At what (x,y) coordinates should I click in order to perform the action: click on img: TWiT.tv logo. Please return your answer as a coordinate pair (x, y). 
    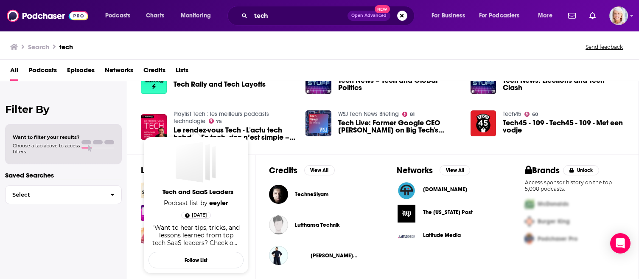
    Looking at the image, I should click on (407, 191).